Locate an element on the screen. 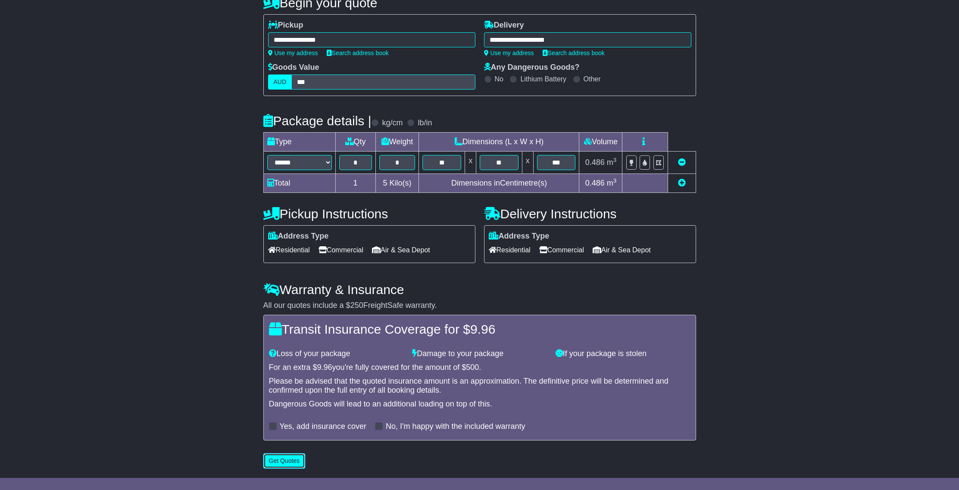  button: Get Quotes is located at coordinates (284, 461).